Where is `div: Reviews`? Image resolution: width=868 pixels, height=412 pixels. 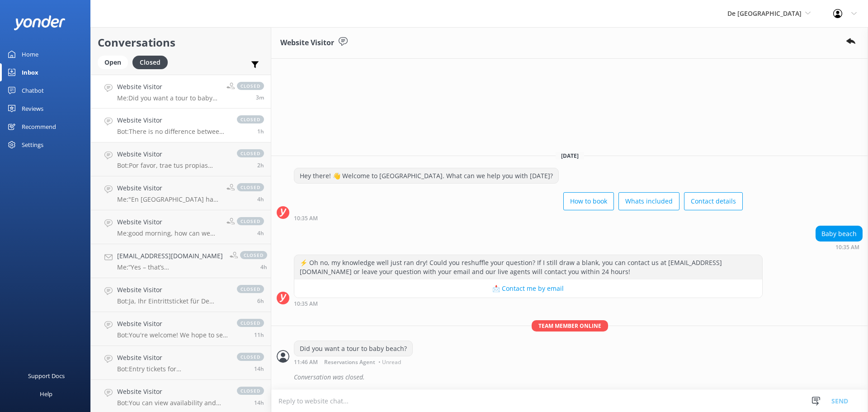
div: Reviews is located at coordinates (33, 108).